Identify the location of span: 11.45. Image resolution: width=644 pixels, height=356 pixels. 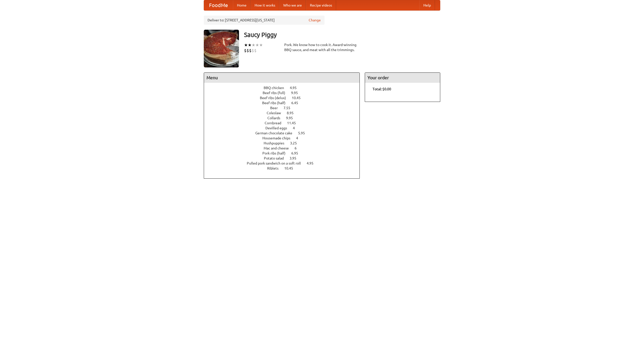
(294, 123).